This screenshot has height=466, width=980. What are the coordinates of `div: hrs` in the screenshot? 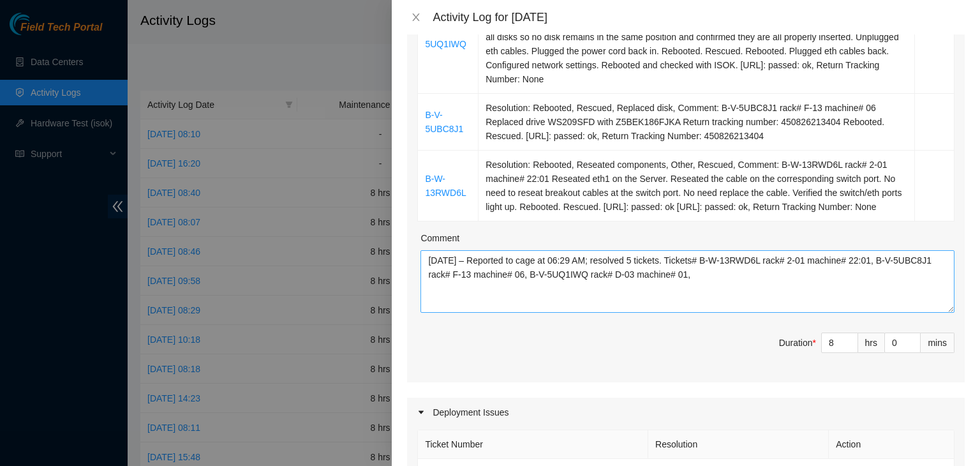 It's located at (872, 343).